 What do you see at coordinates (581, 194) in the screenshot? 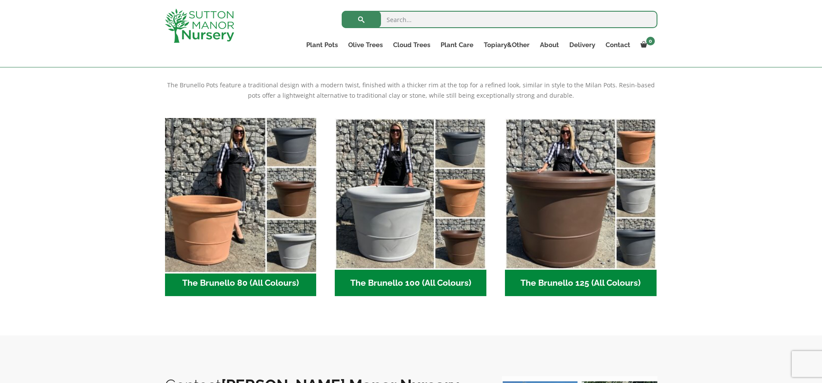
I see `img: The Brunello 125 (All Colours)` at bounding box center [581, 194].